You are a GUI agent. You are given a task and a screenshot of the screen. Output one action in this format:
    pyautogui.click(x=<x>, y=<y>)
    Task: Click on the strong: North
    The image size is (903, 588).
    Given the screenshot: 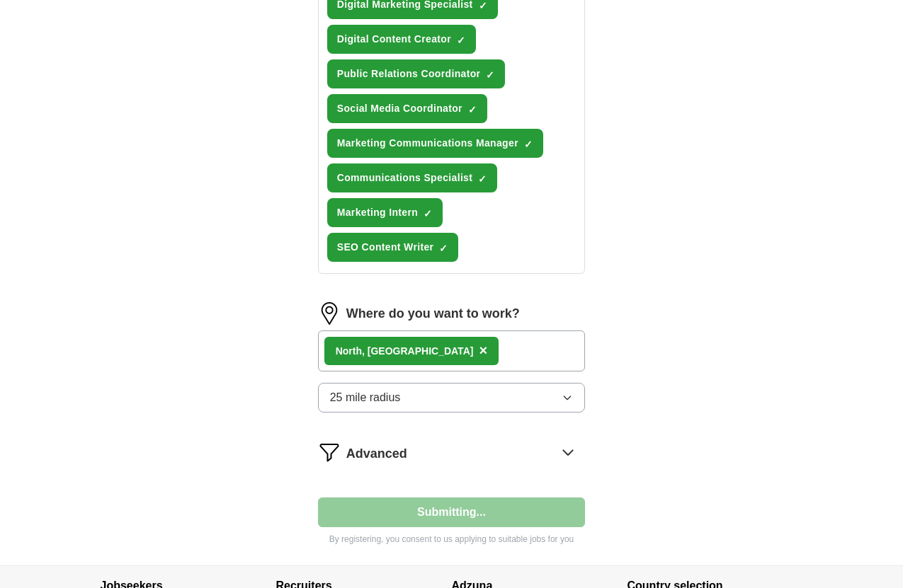 What is the action you would take?
    pyautogui.click(x=348, y=351)
    